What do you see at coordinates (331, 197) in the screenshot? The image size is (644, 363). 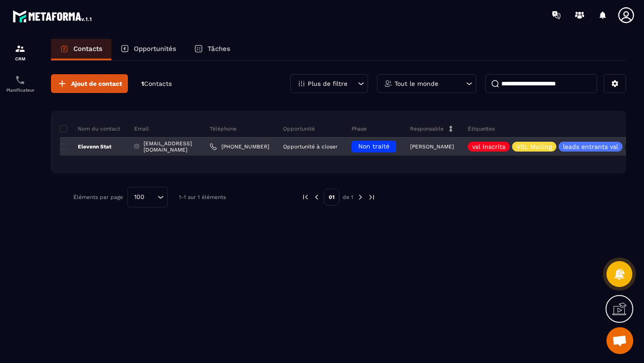 I see `p: 01` at bounding box center [331, 197].